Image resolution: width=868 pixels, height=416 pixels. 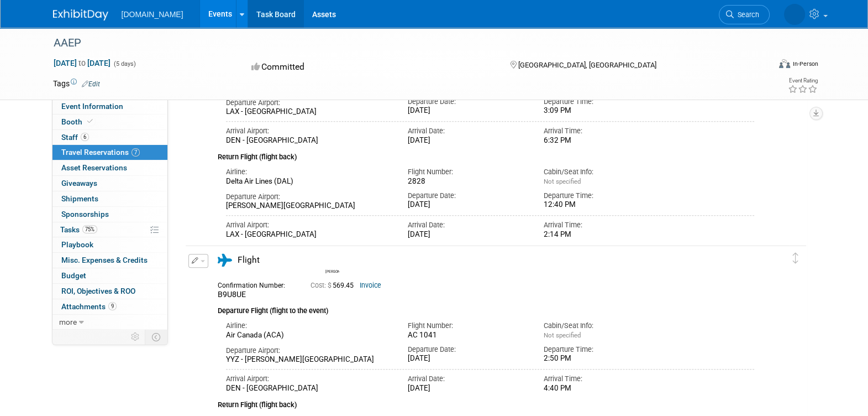 What do you see at coordinates (81, 15) in the screenshot?
I see `img: ExhibitDay` at bounding box center [81, 15].